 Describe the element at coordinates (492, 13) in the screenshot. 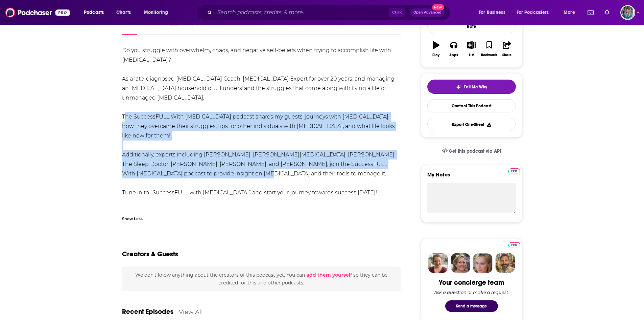

I see `span: For Business` at that location.